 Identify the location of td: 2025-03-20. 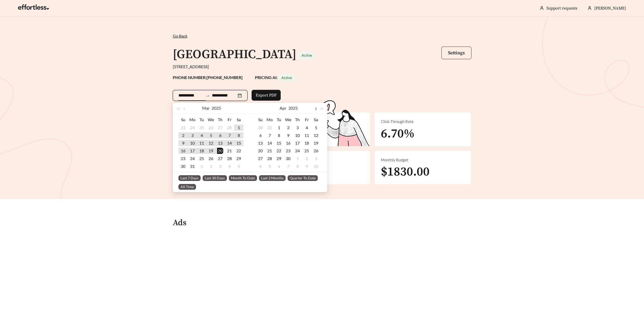
(220, 151).